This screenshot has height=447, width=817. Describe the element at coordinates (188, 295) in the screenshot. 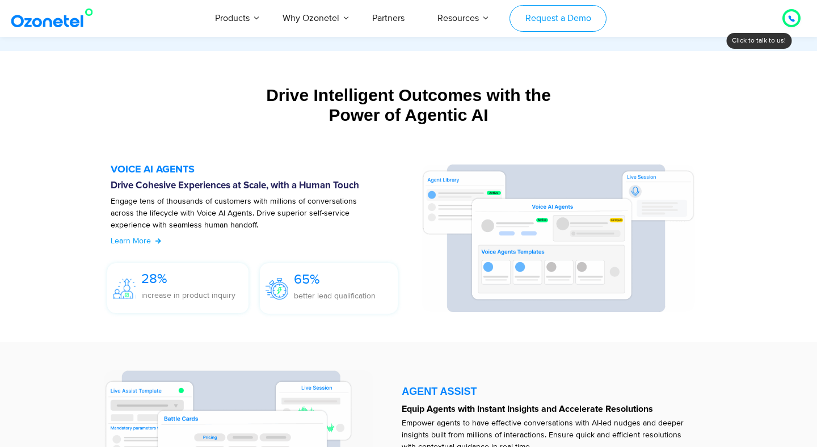

I see `p: increase in product inquiry` at that location.